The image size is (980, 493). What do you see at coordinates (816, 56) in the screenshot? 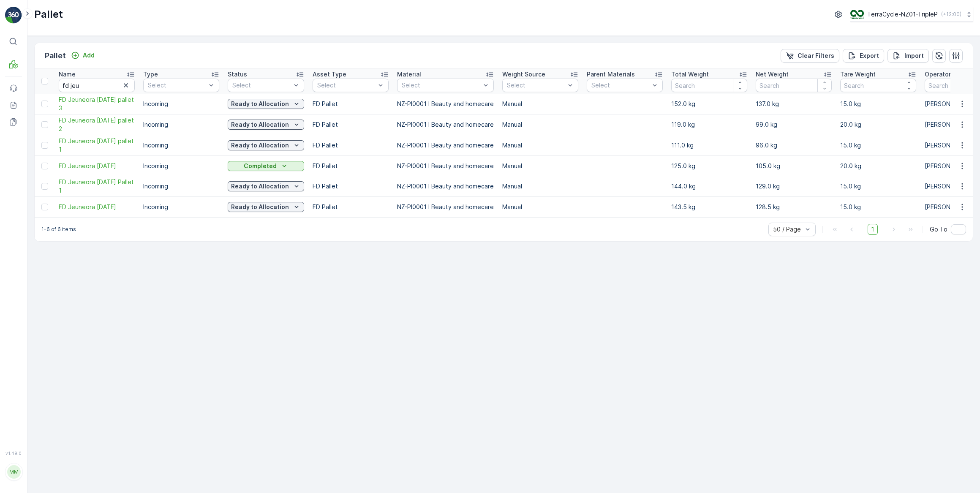
I see `p: Clear Filters` at bounding box center [816, 56].